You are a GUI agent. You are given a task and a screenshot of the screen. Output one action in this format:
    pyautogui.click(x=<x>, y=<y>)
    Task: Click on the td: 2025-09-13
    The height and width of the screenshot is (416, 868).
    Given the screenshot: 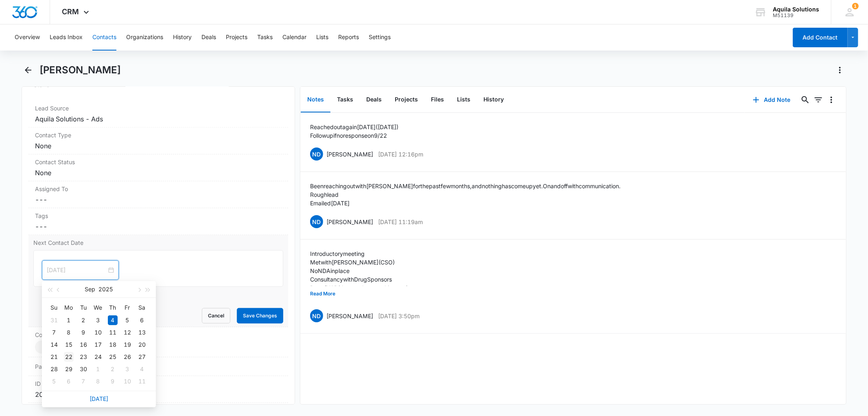 What is the action you would take?
    pyautogui.click(x=142, y=333)
    